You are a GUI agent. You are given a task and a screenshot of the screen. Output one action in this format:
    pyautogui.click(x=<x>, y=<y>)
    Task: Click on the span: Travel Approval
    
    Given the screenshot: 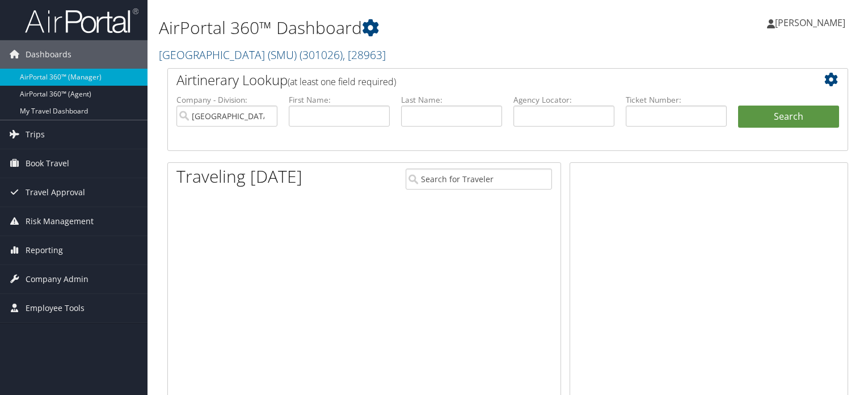 What is the action you would take?
    pyautogui.click(x=55, y=192)
    